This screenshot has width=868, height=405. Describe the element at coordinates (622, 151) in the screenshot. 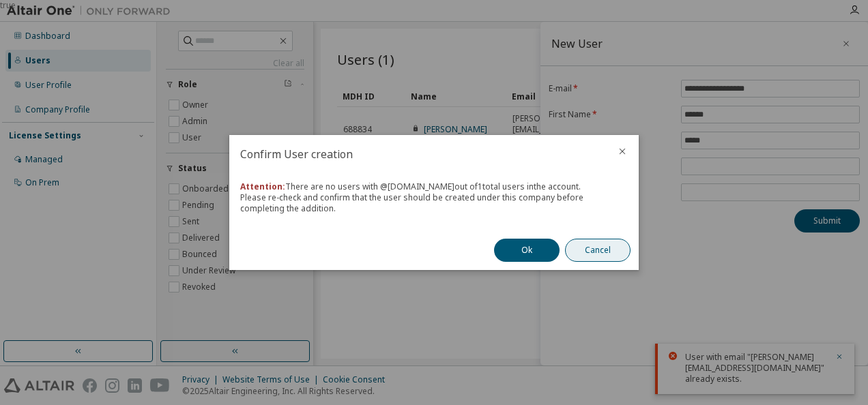

I see `button: close` at that location.